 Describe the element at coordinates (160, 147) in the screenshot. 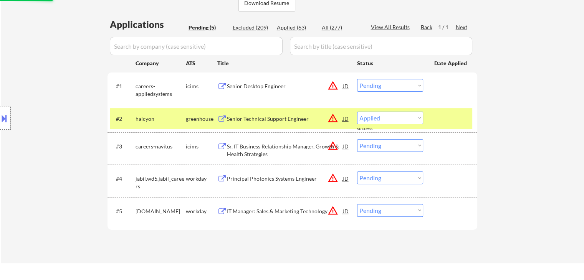

I see `div: careers-navitus` at that location.